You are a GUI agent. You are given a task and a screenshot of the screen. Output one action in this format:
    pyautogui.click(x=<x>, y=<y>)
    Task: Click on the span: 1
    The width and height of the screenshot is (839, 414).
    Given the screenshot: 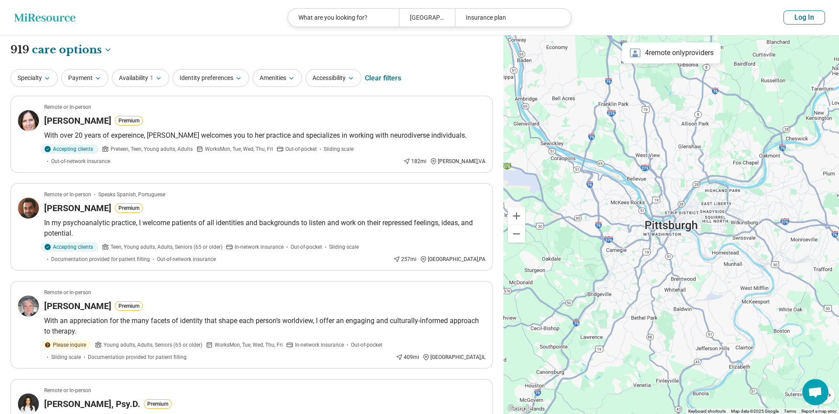 What is the action you would take?
    pyautogui.click(x=152, y=78)
    